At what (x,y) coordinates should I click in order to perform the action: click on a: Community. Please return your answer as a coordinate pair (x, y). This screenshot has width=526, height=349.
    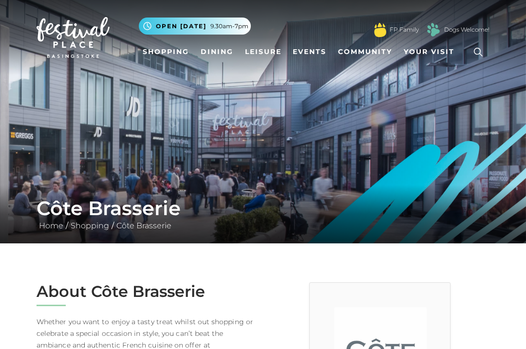
    Looking at the image, I should click on (365, 52).